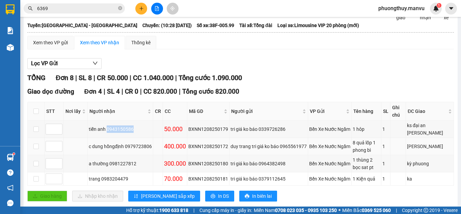 The image size is (461, 214). What do you see at coordinates (175, 164) in the screenshot?
I see `div: 300.000` at bounding box center [175, 164].